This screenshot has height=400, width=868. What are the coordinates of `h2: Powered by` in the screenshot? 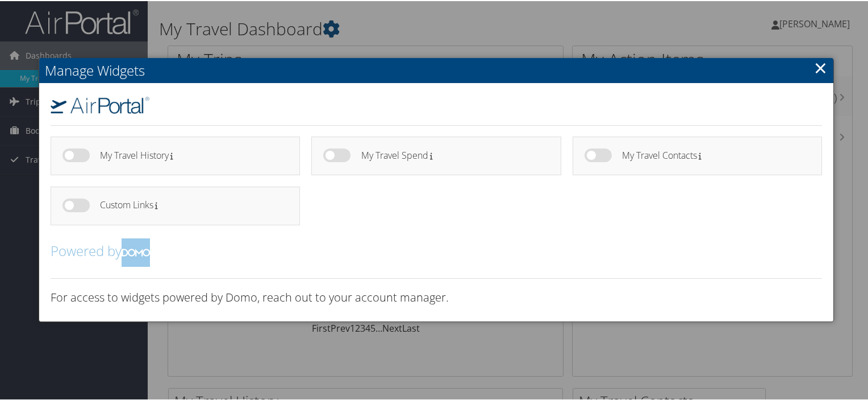 It's located at (436, 251).